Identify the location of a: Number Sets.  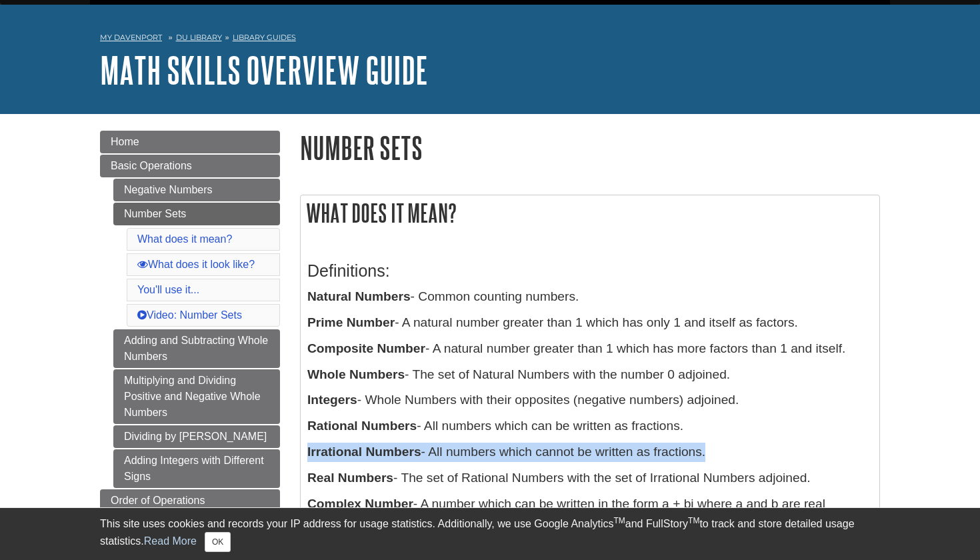
(197, 214).